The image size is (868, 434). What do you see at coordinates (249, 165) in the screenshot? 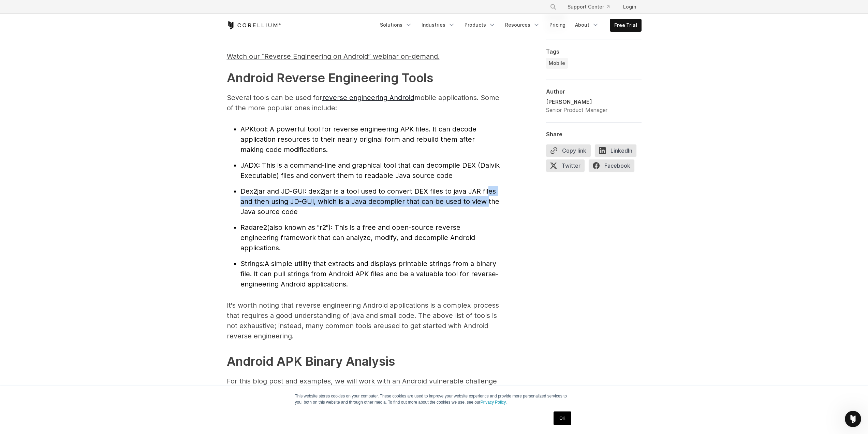
I see `span: JADX` at bounding box center [249, 165].